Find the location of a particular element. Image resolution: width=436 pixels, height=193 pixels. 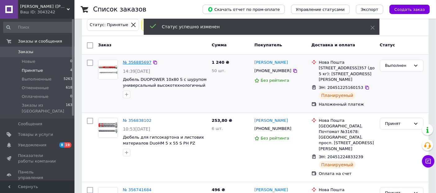

span: Принятые is located at coordinates (32, 70).